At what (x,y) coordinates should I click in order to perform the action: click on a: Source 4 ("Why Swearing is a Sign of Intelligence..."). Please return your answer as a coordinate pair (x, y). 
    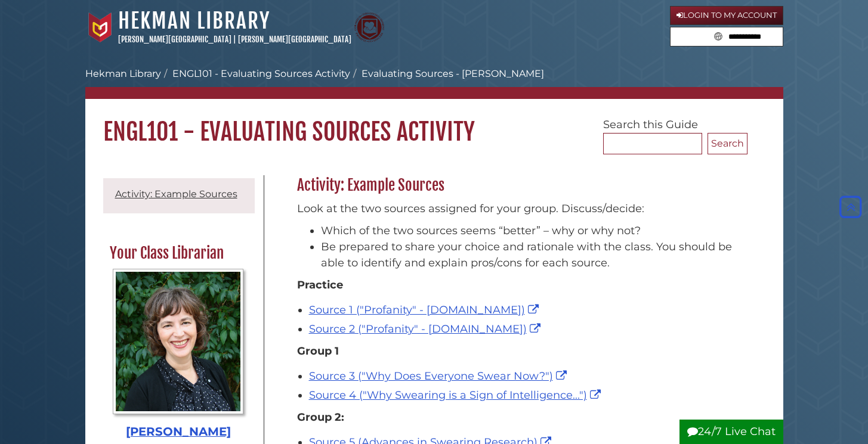
    Looking at the image, I should click on (457, 395).